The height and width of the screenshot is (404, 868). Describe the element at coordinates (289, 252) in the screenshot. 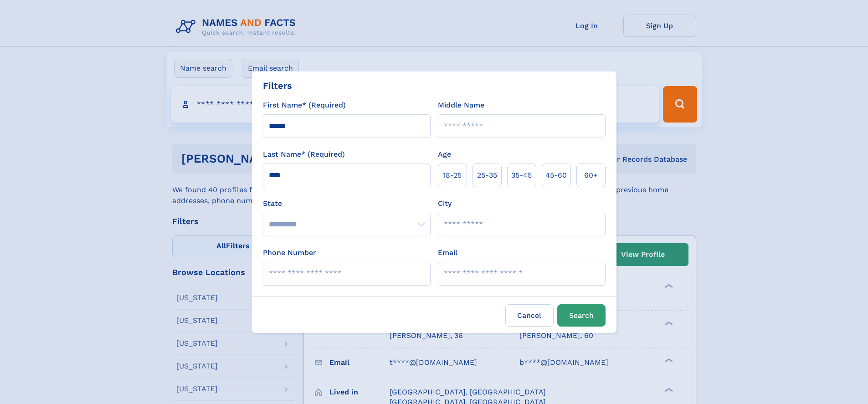

I see `label: Phone Number` at that location.